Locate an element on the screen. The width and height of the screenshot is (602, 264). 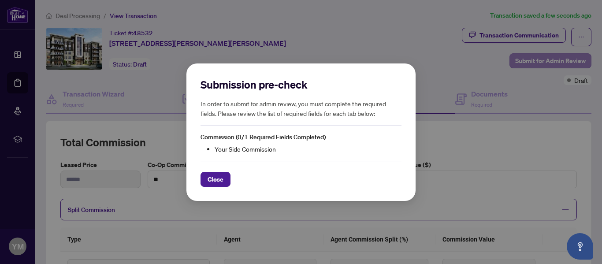
button: Open asap is located at coordinates (580, 246).